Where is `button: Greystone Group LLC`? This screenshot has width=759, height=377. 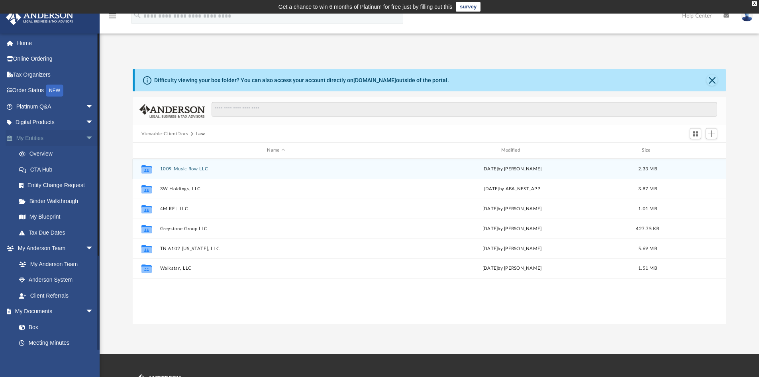
button: Greystone Group LLC is located at coordinates (276, 228).